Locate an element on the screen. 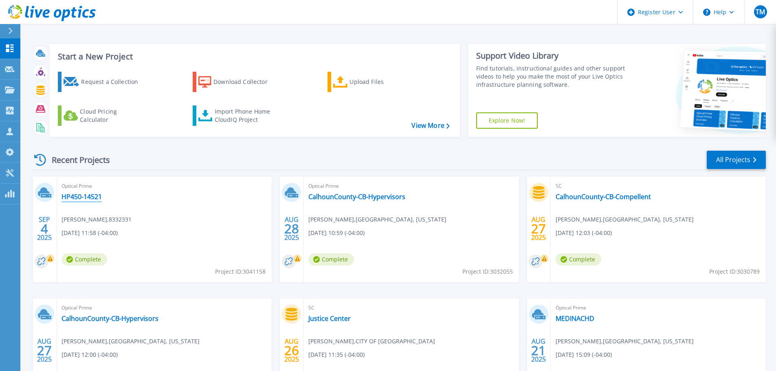  a: HP450-14521 is located at coordinates (81, 197).